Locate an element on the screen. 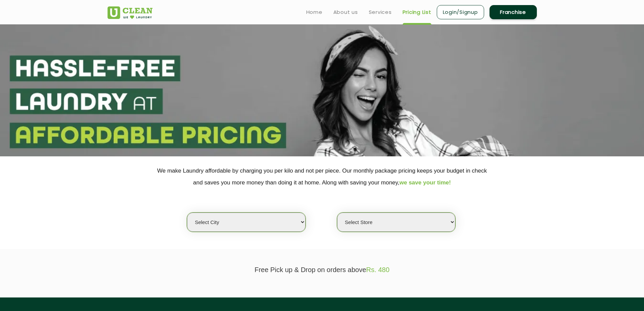  span: Rs. 480 is located at coordinates (378, 270).